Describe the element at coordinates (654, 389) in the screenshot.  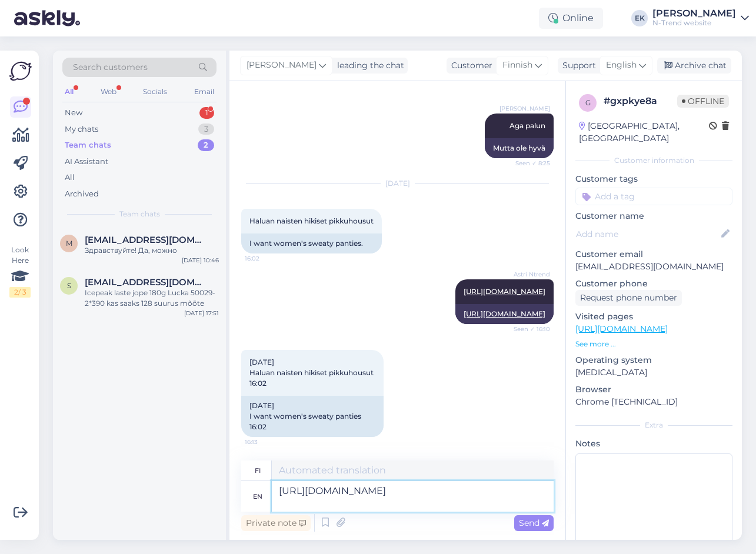
I see `p: Browser` at that location.